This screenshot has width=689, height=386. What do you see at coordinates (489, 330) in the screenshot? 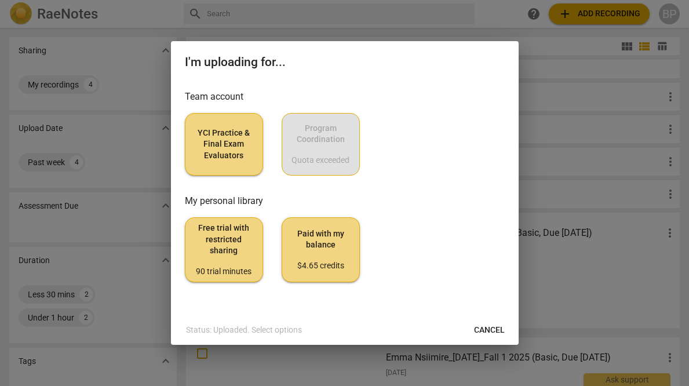
I see `span: Cancel` at bounding box center [489, 330].